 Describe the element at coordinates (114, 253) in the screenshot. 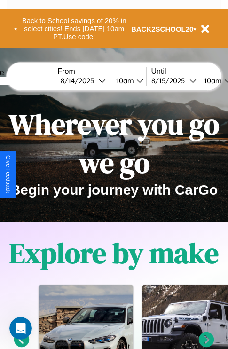

I see `h1: Explore by make` at that location.